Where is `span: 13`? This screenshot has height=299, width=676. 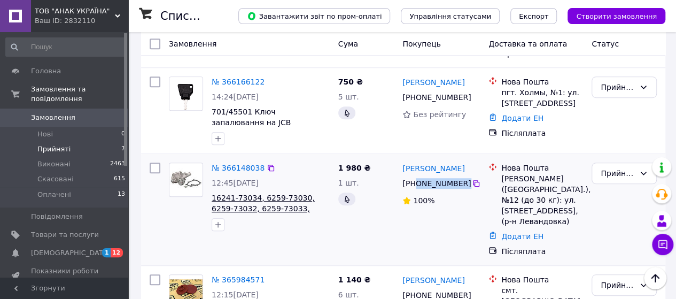
span: 13 is located at coordinates (121, 195).